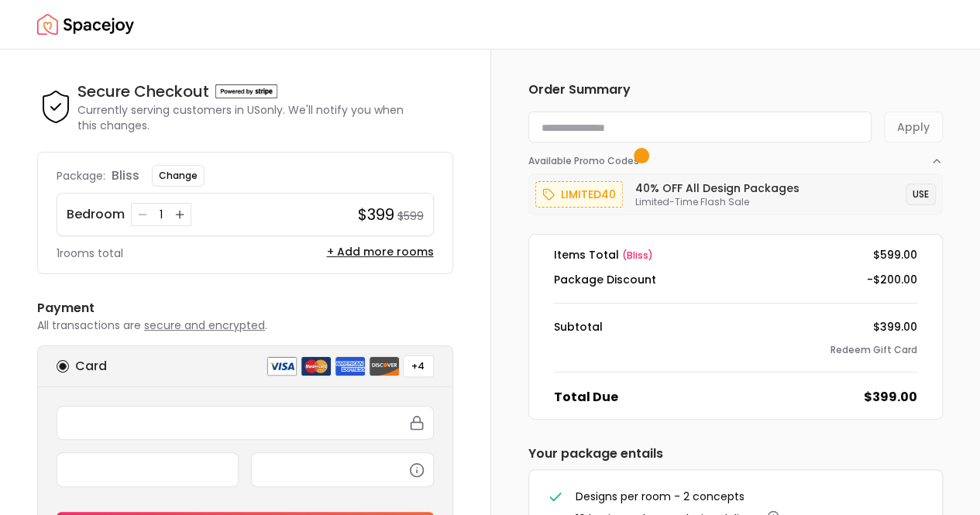  Describe the element at coordinates (586, 397) in the screenshot. I see `dt: Total Due` at that location.